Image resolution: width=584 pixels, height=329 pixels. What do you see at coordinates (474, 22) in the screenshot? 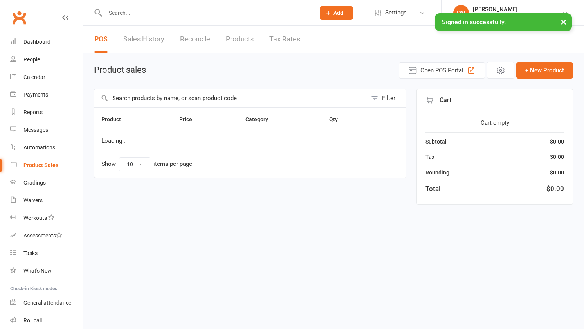
I see `span: Signed in successfully.` at bounding box center [474, 22].